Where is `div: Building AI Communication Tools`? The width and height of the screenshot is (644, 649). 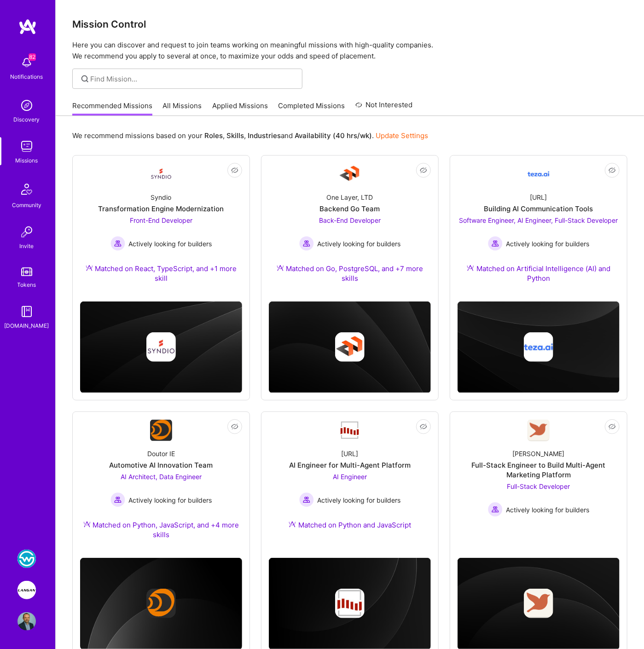 div: Building AI Communication Tools is located at coordinates (538, 209).